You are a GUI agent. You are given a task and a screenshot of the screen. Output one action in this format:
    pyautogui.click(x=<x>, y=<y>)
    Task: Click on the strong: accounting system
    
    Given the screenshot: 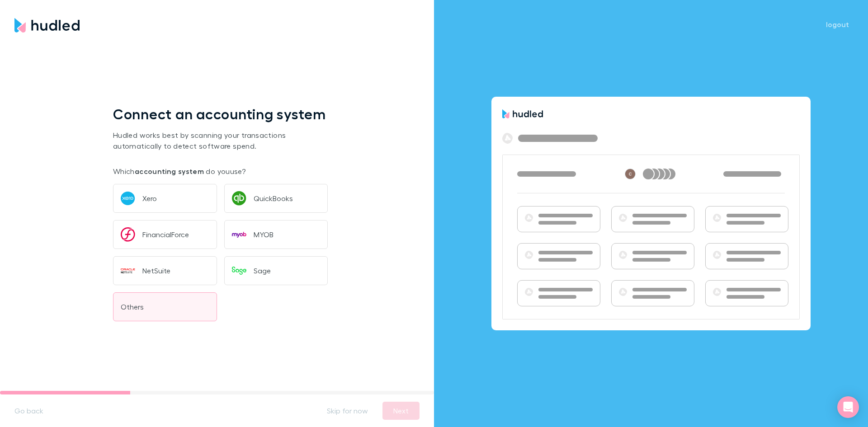 What is the action you would take?
    pyautogui.click(x=169, y=171)
    